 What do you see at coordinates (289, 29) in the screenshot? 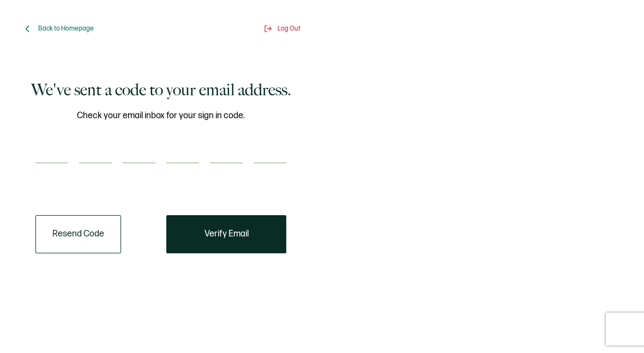
I see `span: Log Out` at bounding box center [289, 29].